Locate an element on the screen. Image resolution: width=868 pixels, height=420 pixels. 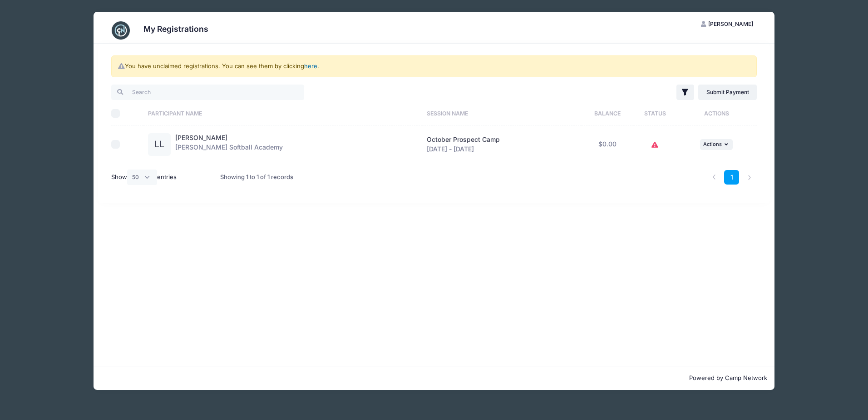
div: You have unclaimed registrations. You can see them by clicking . is located at coordinates (434, 67).